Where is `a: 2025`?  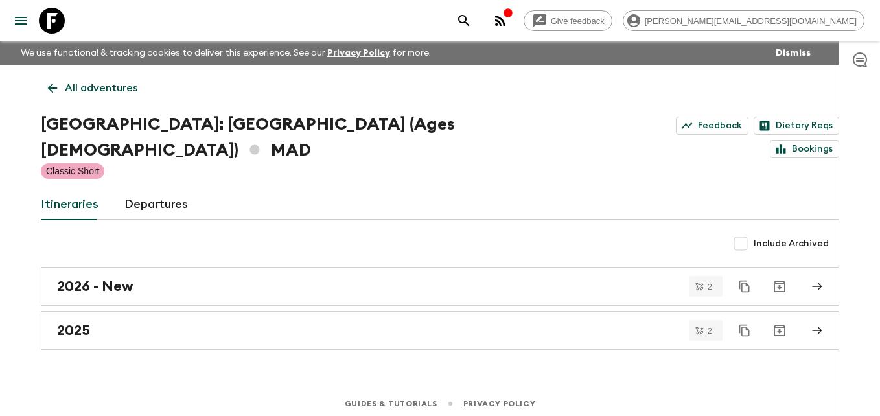
a: 2025 is located at coordinates (440, 330).